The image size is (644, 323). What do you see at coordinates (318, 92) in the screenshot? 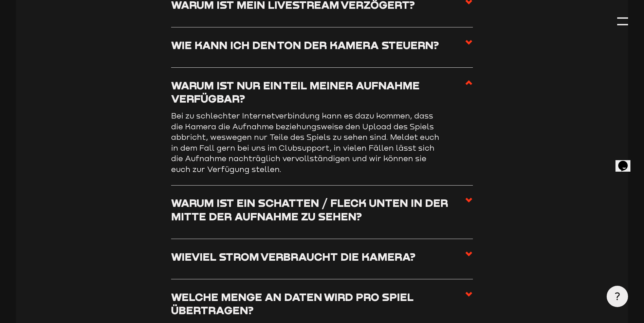
I see `h3: Warum ist nur ein Teil meiner Aufnahme verfügbar?` at bounding box center [318, 92].